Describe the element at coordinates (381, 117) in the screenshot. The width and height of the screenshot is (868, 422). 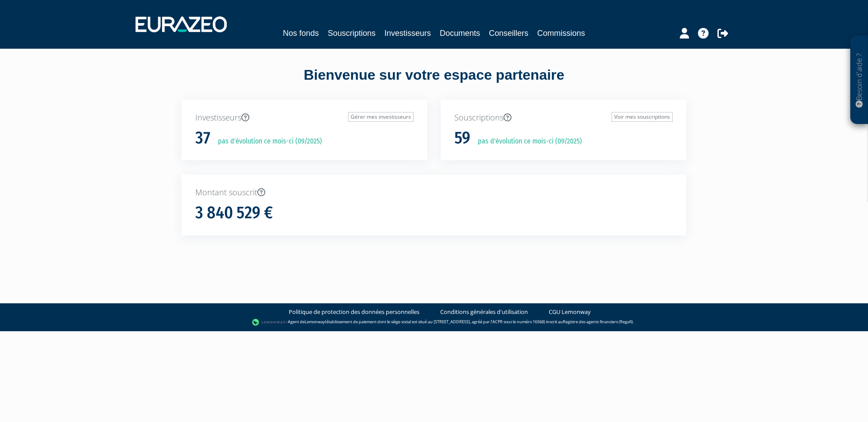
I see `a: Gérer mes investisseurs` at that location.